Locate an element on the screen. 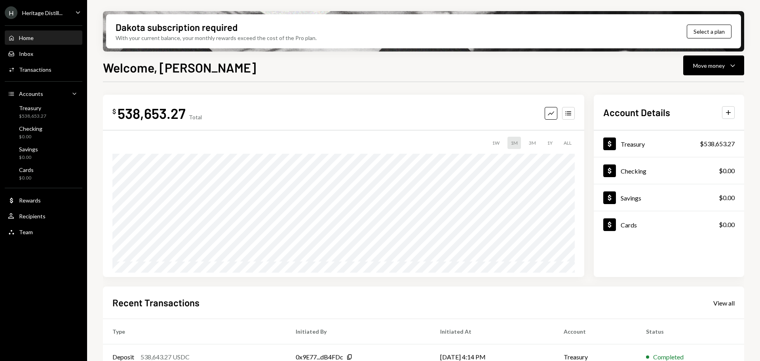  div: View all is located at coordinates (724, 303).